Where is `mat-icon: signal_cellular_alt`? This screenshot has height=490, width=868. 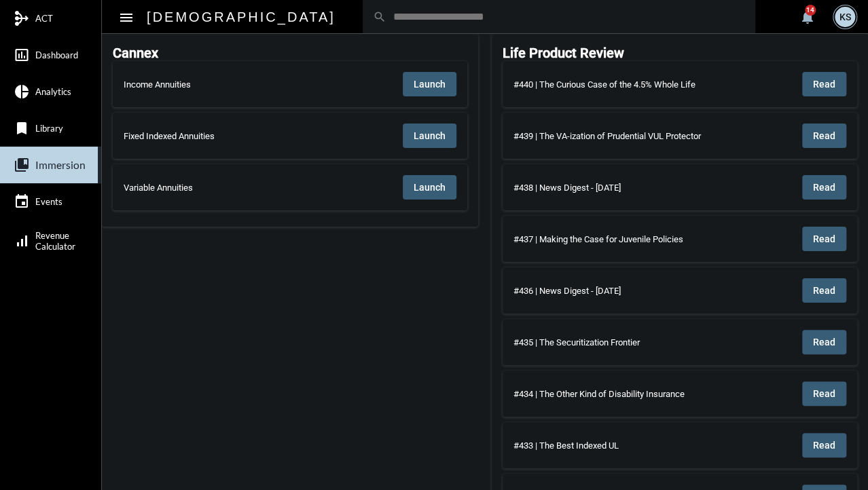 mat-icon: signal_cellular_alt is located at coordinates (22, 241).